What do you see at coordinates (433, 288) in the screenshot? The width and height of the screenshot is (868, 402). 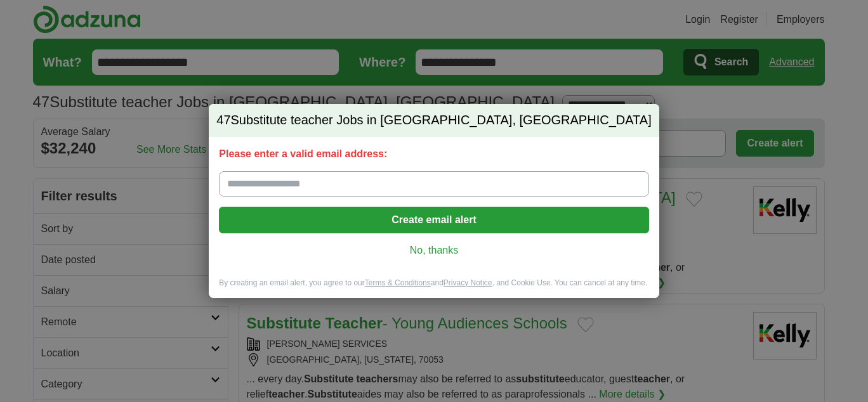 I see `div: By creating an email alert, you agree to our and , and Cookie Use. You can cancel at any time.` at bounding box center [433, 288].